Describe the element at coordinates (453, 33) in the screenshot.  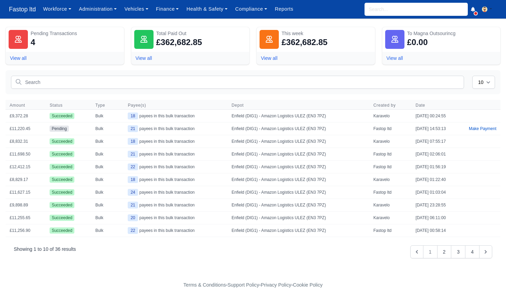
I see `div: To Magna Outsourincg` at that location.